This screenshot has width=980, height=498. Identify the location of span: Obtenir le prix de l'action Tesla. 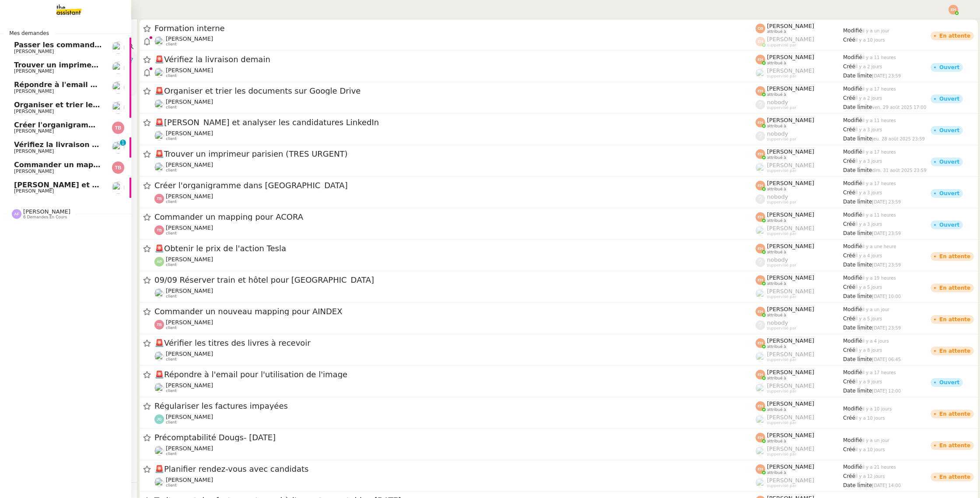
(455, 248).